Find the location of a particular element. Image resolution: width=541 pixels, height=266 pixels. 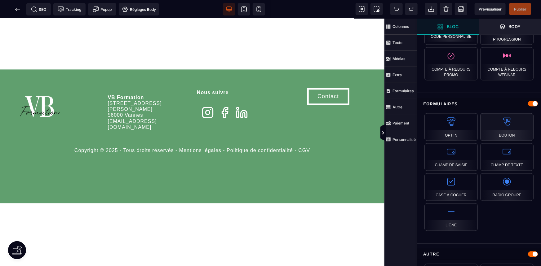

strong: Bloc is located at coordinates (453, 26).